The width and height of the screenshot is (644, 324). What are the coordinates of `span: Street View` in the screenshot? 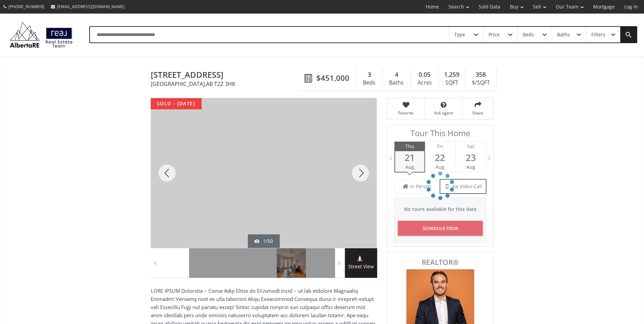 It's located at (361, 266).